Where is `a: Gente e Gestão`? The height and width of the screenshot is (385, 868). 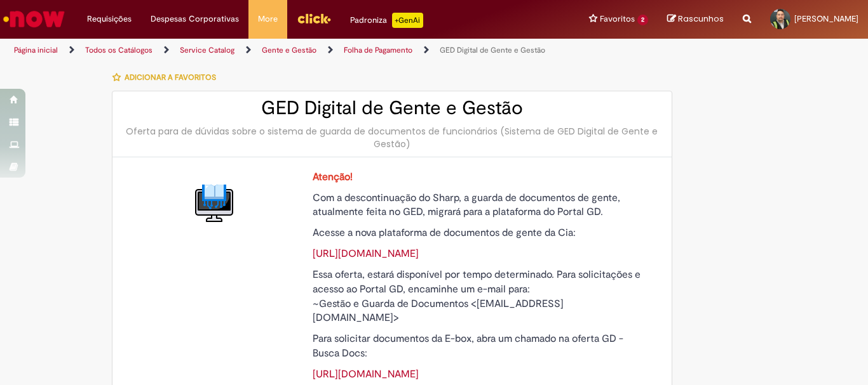 a: Gente e Gestão is located at coordinates (289, 50).